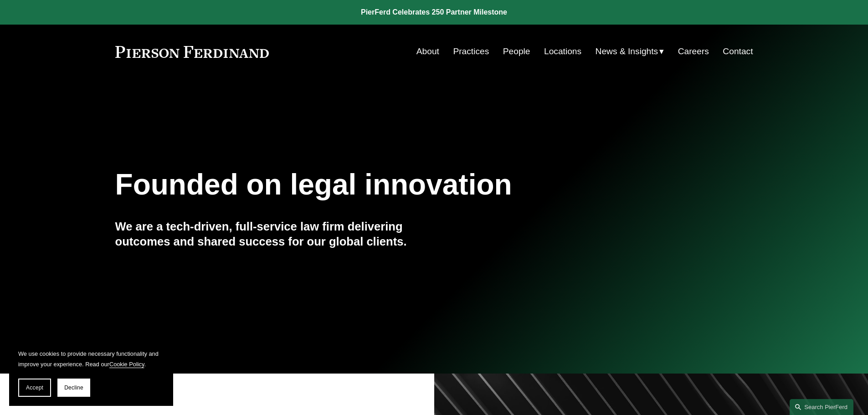  What do you see at coordinates (74, 387) in the screenshot?
I see `span: Decline` at bounding box center [74, 387].